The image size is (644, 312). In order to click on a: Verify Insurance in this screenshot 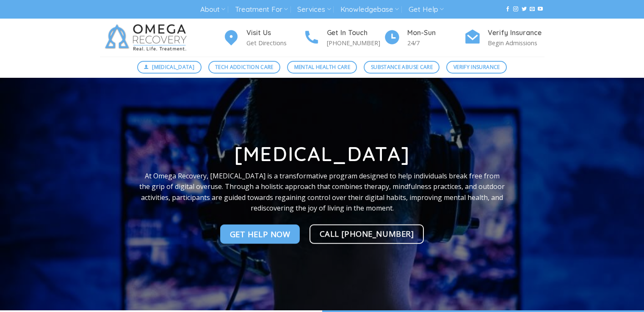, I will do `click(476, 67)`.